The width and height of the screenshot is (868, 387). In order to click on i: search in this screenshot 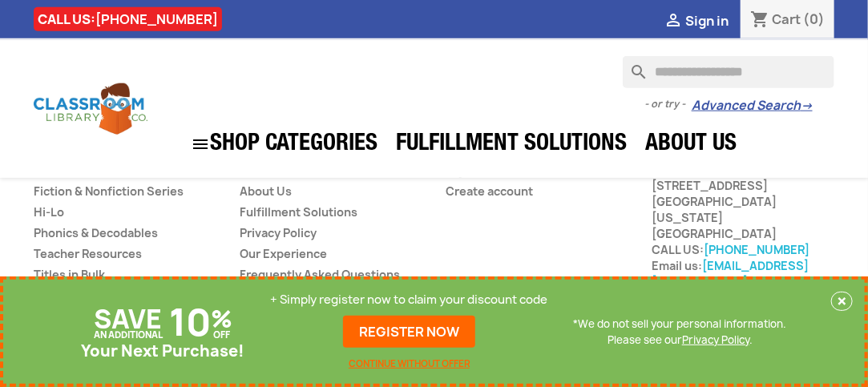, I will do `click(632, 66)`.